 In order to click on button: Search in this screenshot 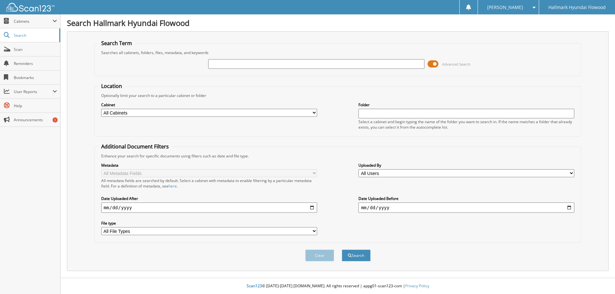, I will do `click(356, 256)`.